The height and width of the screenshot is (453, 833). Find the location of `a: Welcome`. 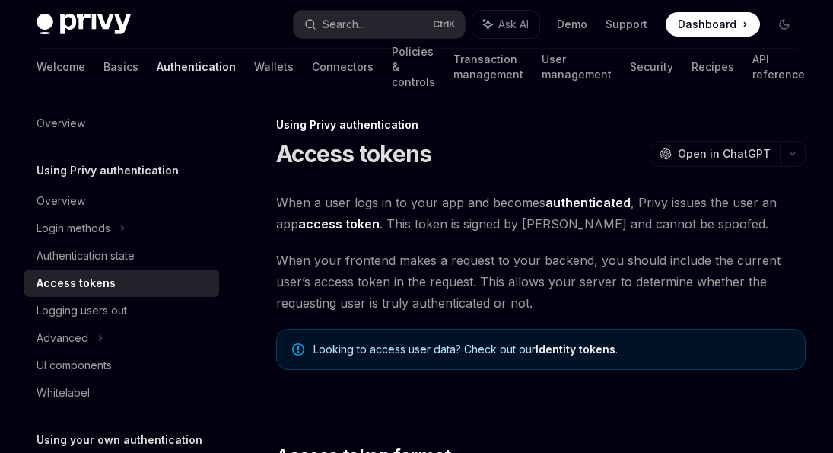

a: Welcome is located at coordinates (61, 67).